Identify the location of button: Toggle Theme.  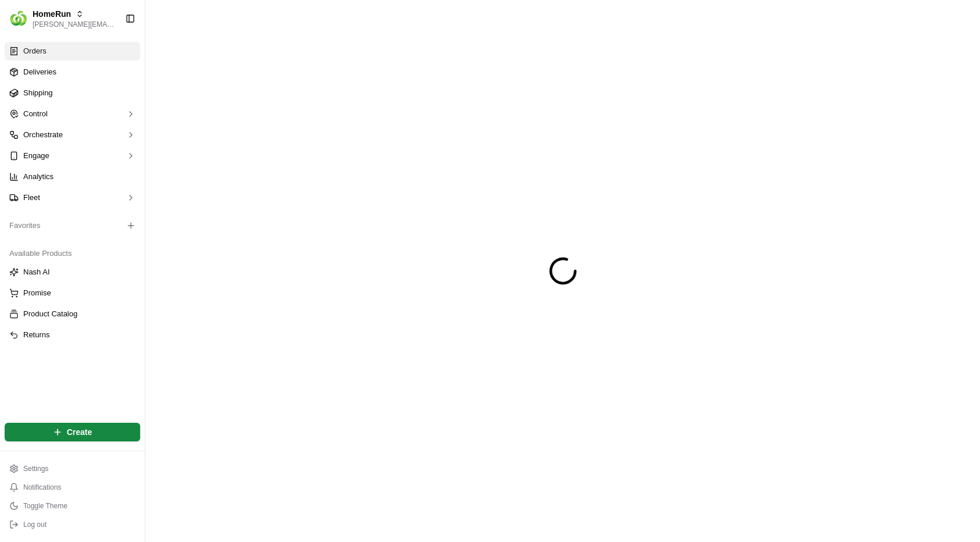
(72, 505).